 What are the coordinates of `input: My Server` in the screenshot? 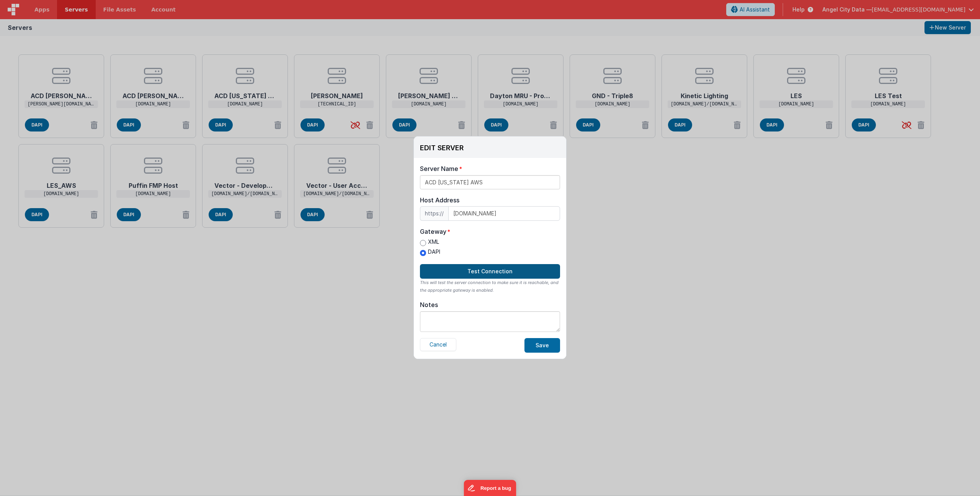 It's located at (490, 182).